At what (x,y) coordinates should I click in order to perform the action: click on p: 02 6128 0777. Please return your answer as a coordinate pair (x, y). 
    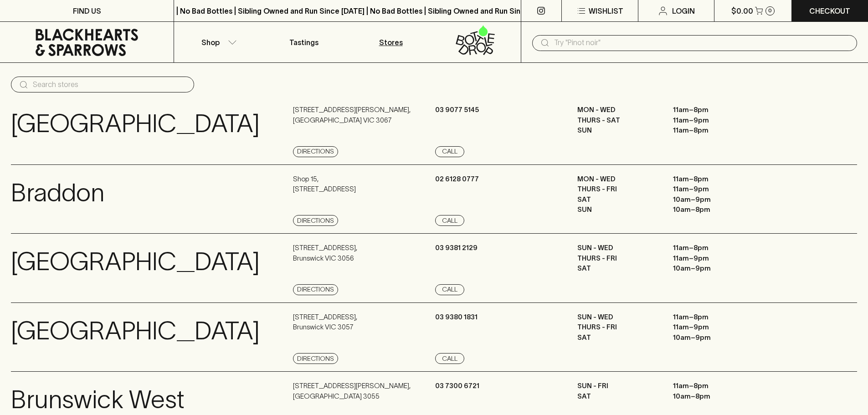
    Looking at the image, I should click on (457, 179).